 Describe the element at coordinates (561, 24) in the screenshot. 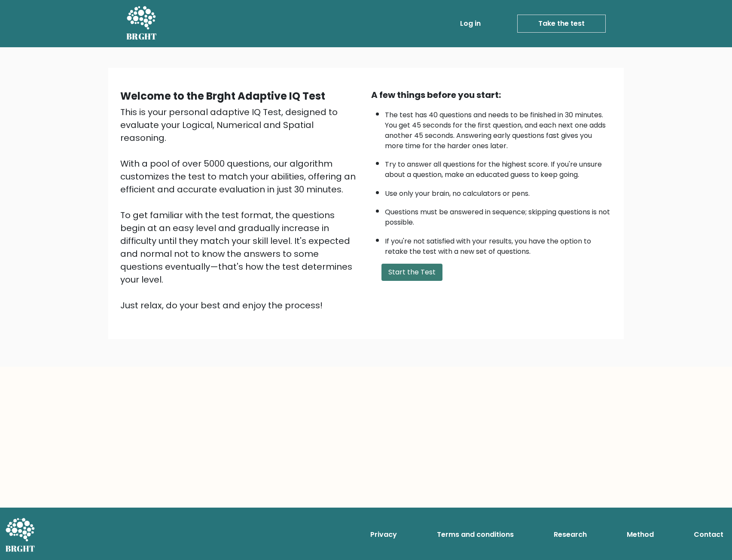

I see `a: Take the test` at that location.